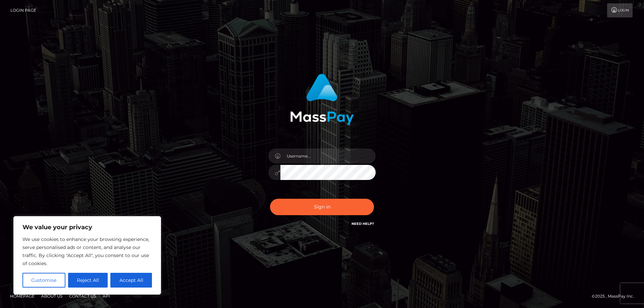 The width and height of the screenshot is (644, 308). What do you see at coordinates (131, 280) in the screenshot?
I see `button: Accept All` at bounding box center [131, 280].